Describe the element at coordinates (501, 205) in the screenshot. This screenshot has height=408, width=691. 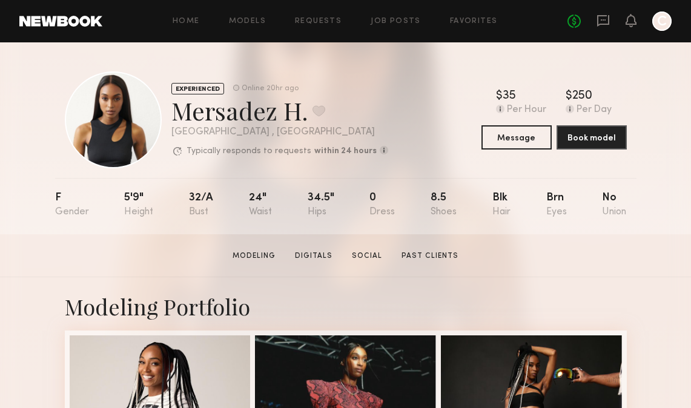
I see `div: Blk` at that location.